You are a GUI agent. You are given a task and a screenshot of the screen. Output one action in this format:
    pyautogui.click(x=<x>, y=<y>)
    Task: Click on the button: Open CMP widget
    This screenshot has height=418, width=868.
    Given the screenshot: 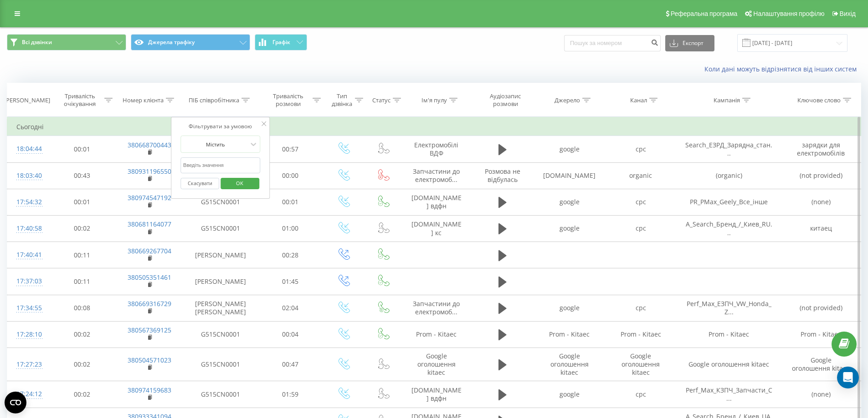 What is the action you would take?
    pyautogui.click(x=16, y=402)
    